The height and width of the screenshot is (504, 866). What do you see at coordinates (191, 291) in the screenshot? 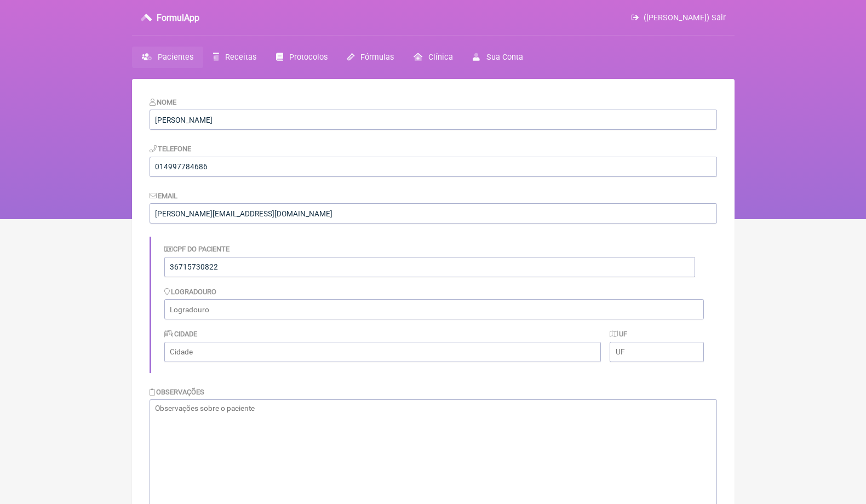
I see `label: Logradouro` at bounding box center [191, 291].